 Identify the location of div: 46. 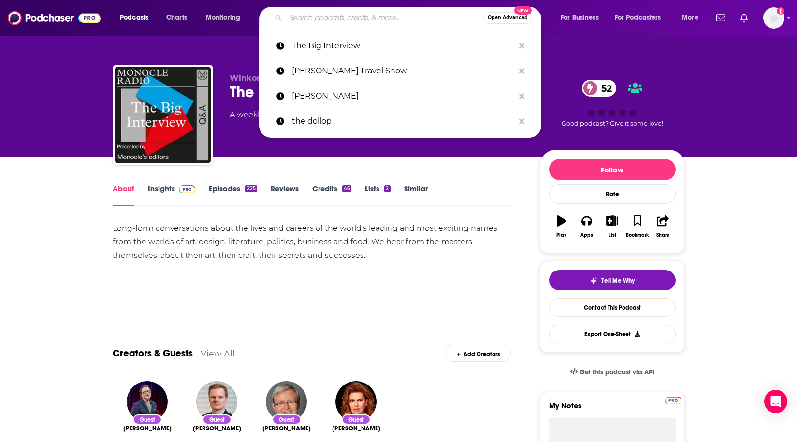
(346, 189).